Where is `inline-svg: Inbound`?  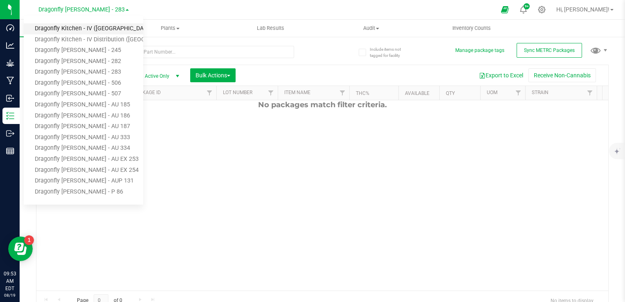
inline-svg: Inbound is located at coordinates (10, 98).